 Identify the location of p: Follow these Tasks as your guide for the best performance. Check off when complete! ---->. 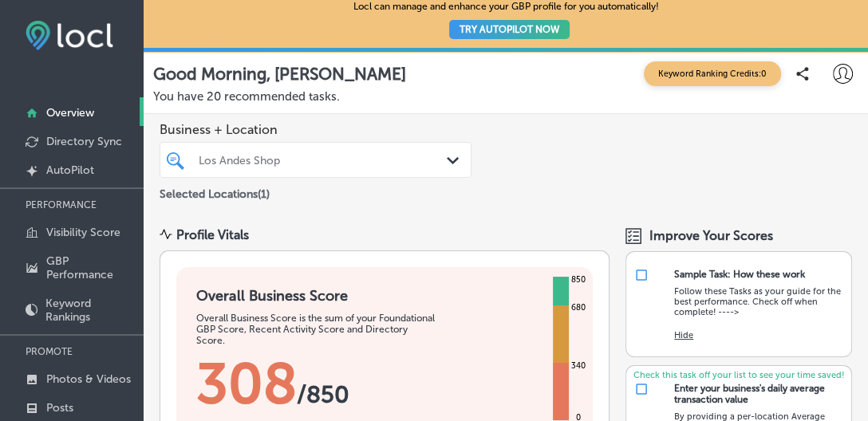
(759, 301).